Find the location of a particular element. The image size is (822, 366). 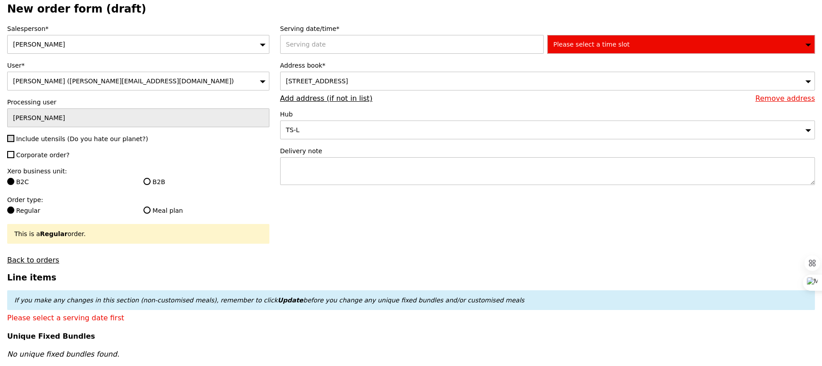

label: B2B is located at coordinates (206, 182).